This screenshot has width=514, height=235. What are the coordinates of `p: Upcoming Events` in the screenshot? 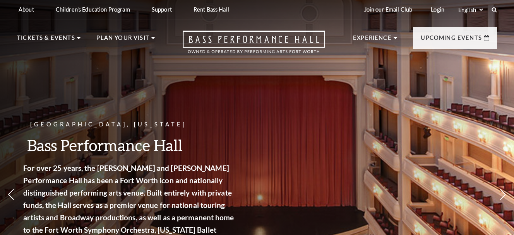 It's located at (451, 40).